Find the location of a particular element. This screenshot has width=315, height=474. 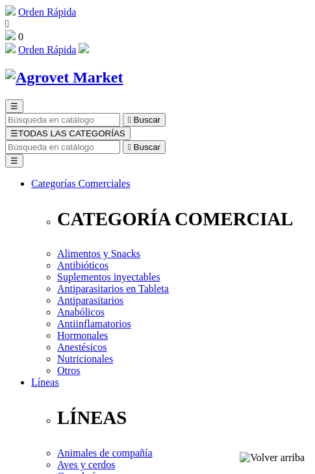

a: Acceda a su cuenta de cliente is located at coordinates (84, 49).